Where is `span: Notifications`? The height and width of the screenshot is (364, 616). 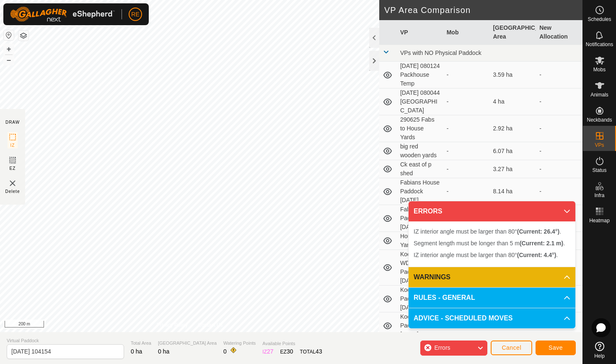 span: Notifications is located at coordinates (599, 44).